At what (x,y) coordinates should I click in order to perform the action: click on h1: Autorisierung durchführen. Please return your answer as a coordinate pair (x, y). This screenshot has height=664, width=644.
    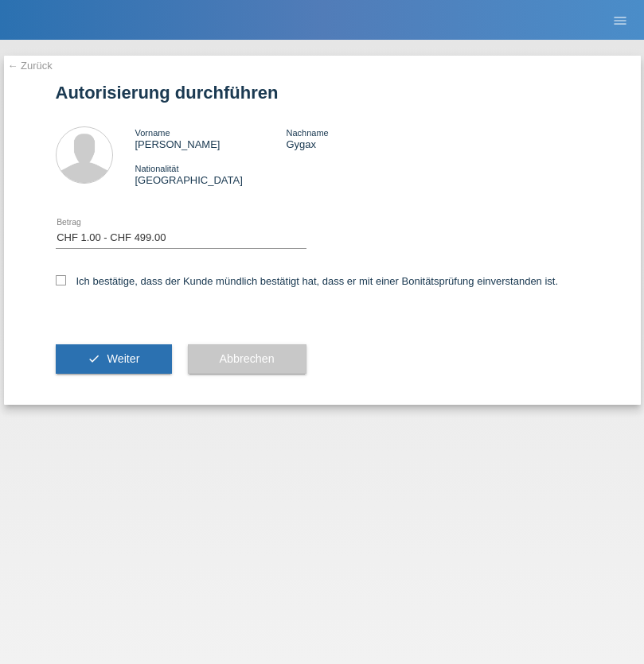
    Looking at the image, I should click on (322, 92).